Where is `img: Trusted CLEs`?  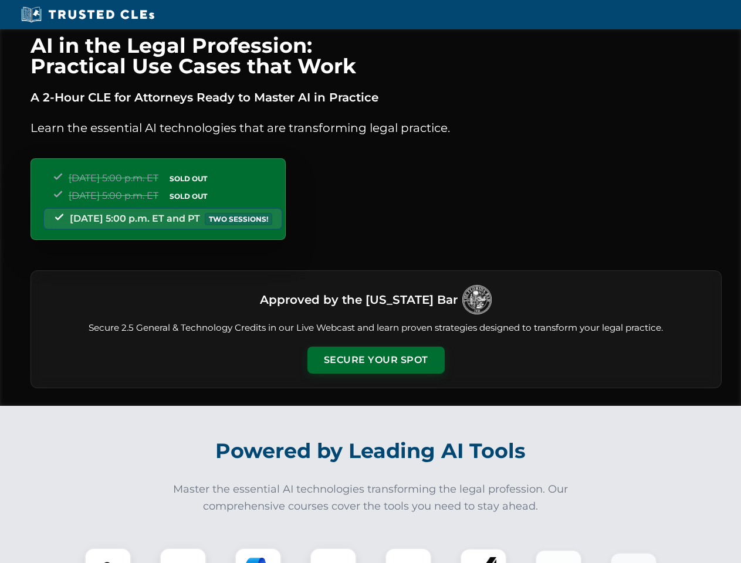 img: Trusted CLEs is located at coordinates (87, 15).